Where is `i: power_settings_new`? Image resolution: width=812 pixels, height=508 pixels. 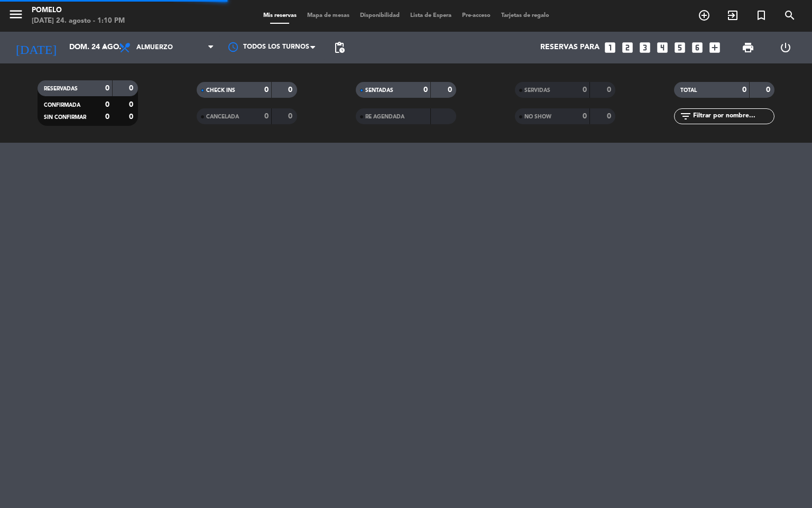 i: power_settings_new is located at coordinates (786, 48).